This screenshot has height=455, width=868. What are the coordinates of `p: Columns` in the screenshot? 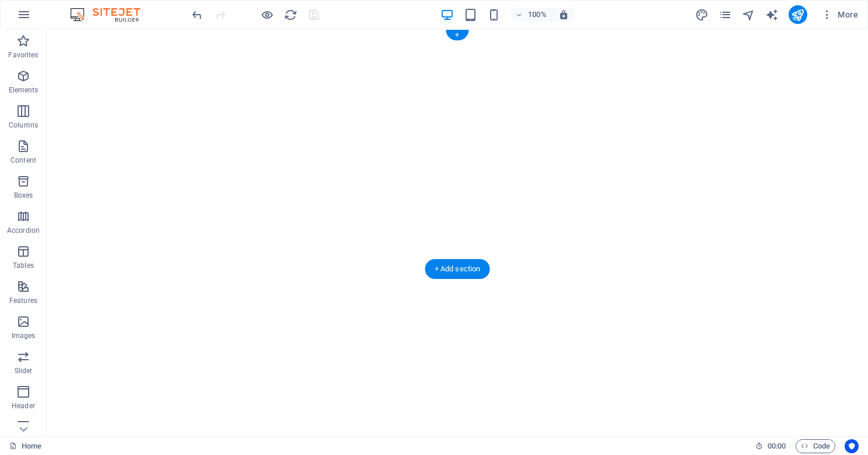 It's located at (23, 125).